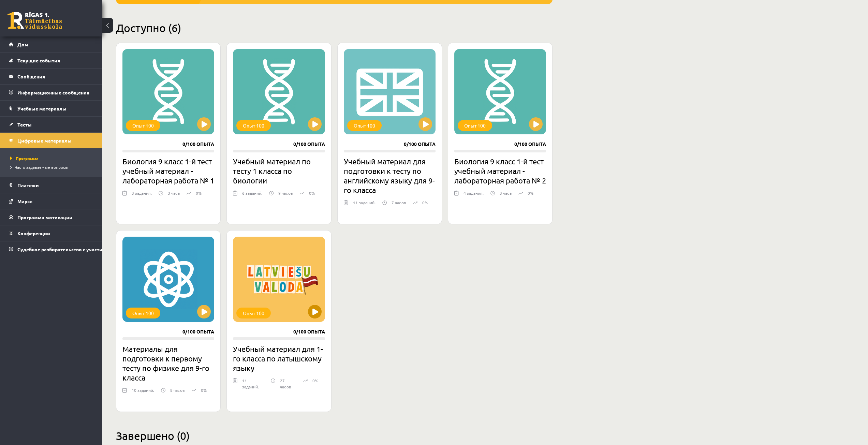  What do you see at coordinates (252, 193) in the screenshot?
I see `font: 6 заданий.` at bounding box center [252, 193].